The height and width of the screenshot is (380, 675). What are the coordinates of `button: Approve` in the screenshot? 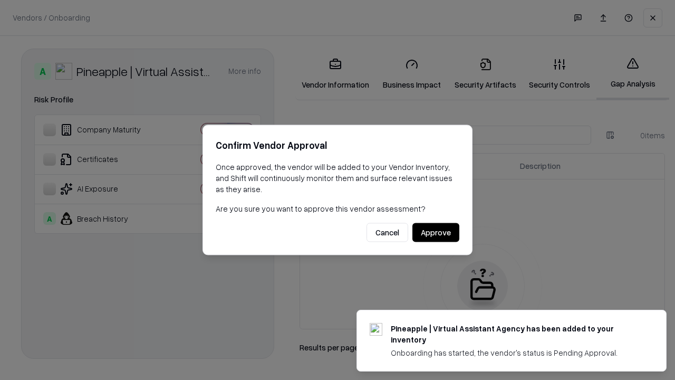 It's located at (436, 233).